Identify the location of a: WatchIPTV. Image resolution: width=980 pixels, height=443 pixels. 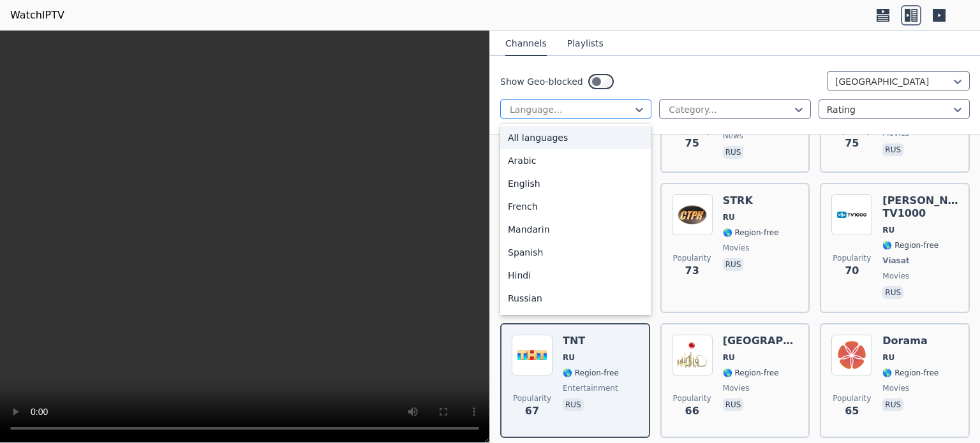
(37, 15).